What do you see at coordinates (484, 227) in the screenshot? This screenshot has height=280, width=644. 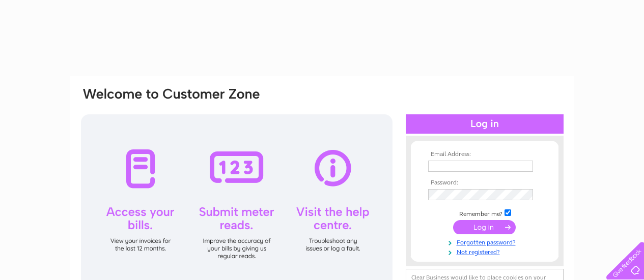 I see `input: Submit` at bounding box center [484, 227].